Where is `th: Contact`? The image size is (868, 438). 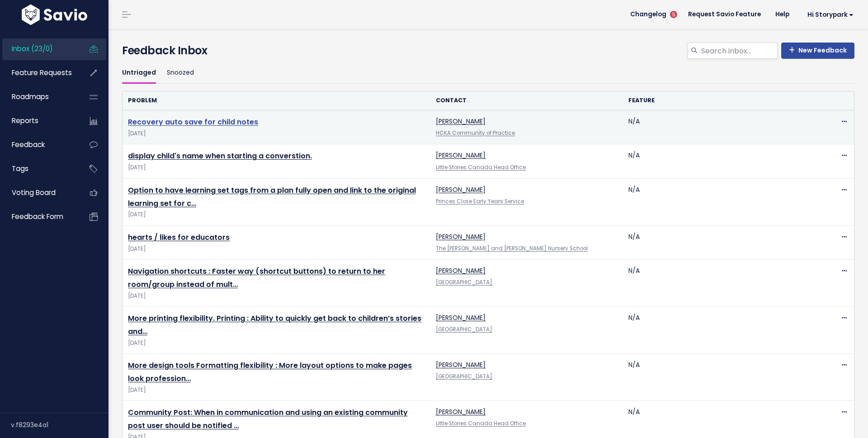
th: Contact is located at coordinates (526, 100).